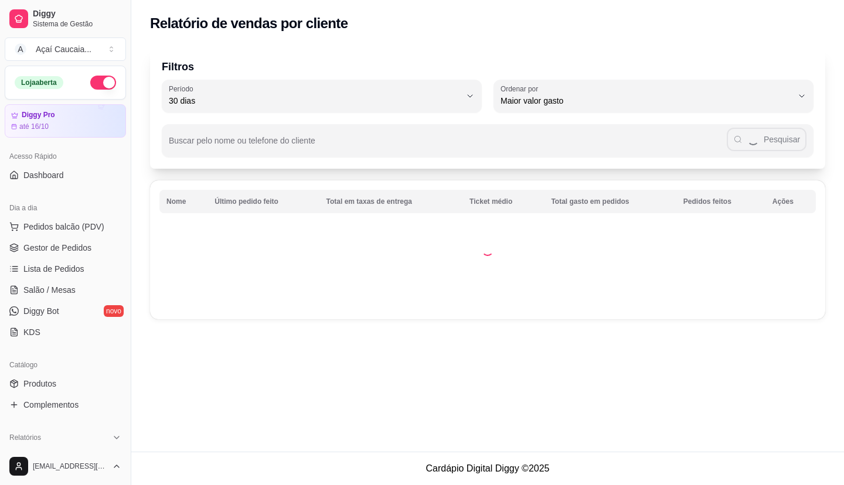 This screenshot has width=844, height=485. I want to click on a: Lista de Pedidos, so click(65, 269).